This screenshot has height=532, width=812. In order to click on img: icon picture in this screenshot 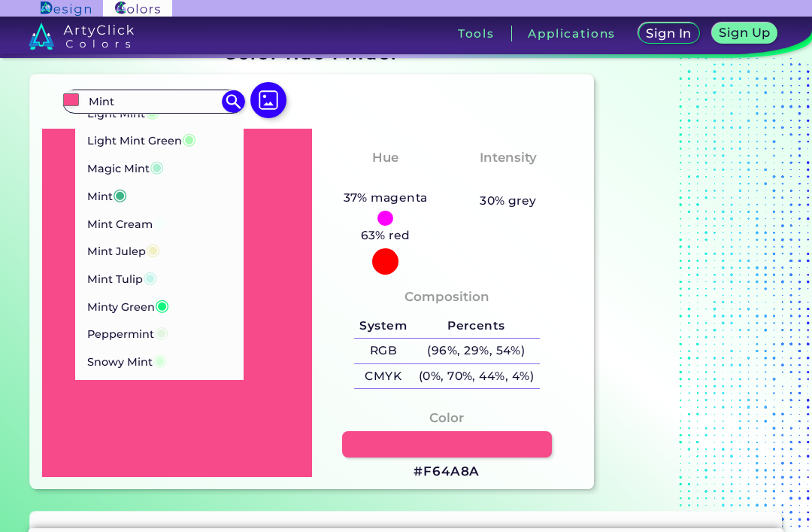, I will do `click(268, 100)`.